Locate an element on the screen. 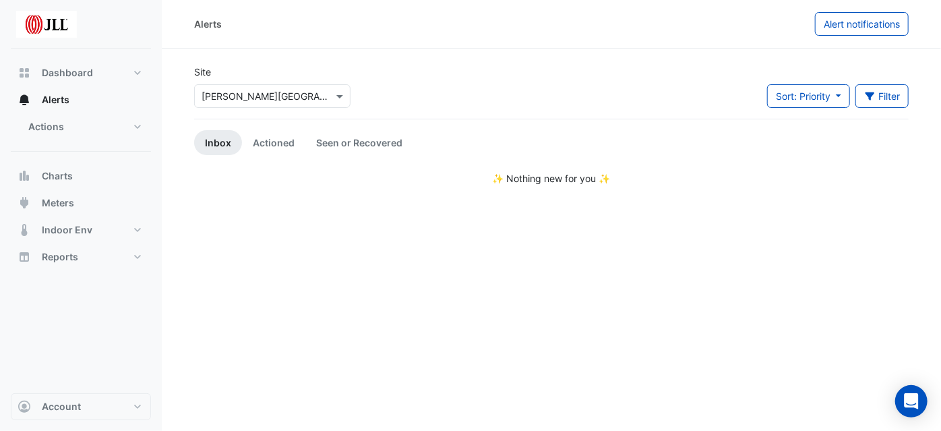 Image resolution: width=941 pixels, height=431 pixels. app-icon: Alerts is located at coordinates (24, 100).